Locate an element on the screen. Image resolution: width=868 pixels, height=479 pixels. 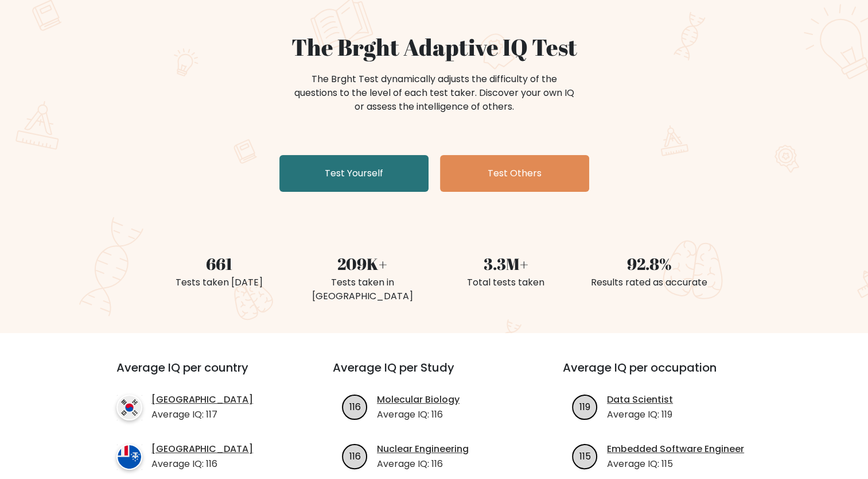
div: The Brght Test dynamically adjusts the difficulty of the questions to the level of each test take... is located at coordinates (434, 93).